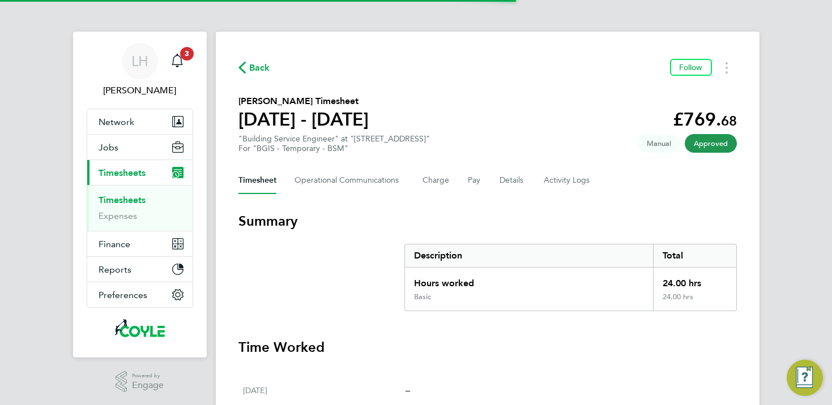 The width and height of the screenshot is (832, 405). I want to click on span: LH, so click(140, 61).